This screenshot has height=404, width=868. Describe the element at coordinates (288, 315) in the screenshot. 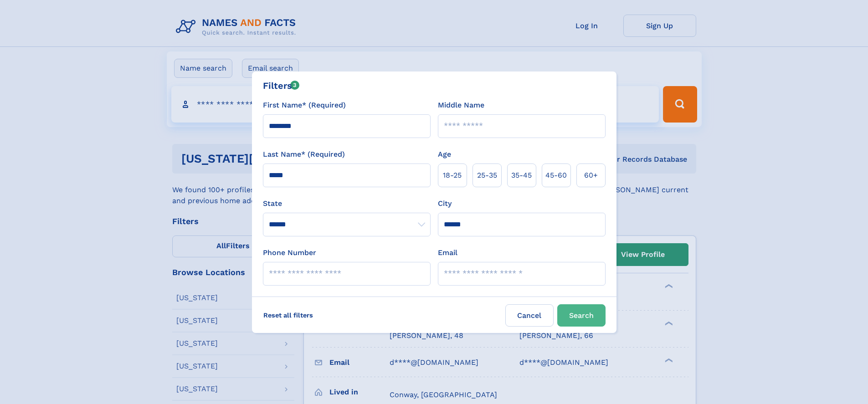

I see `label: Reset all filters` at that location.